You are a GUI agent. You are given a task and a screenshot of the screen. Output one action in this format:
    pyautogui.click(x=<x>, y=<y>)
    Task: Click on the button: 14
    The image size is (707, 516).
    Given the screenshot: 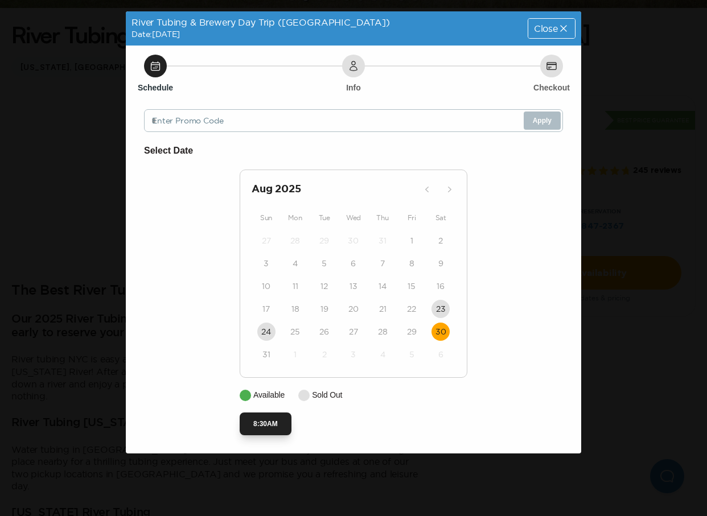 What is the action you would take?
    pyautogui.click(x=383, y=286)
    